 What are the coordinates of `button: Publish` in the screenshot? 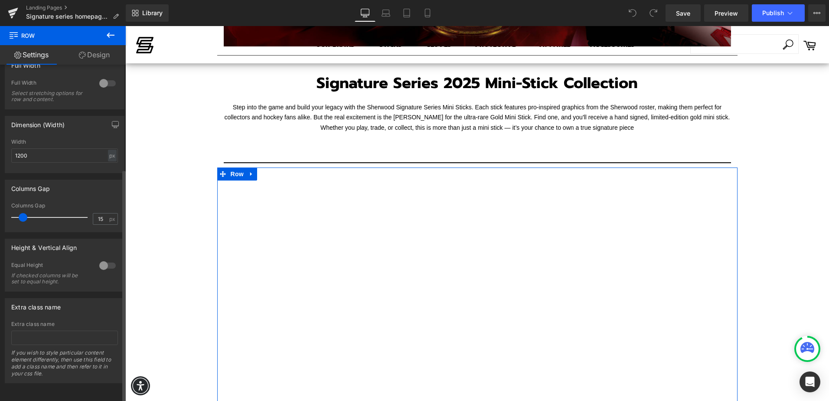 It's located at (779, 13).